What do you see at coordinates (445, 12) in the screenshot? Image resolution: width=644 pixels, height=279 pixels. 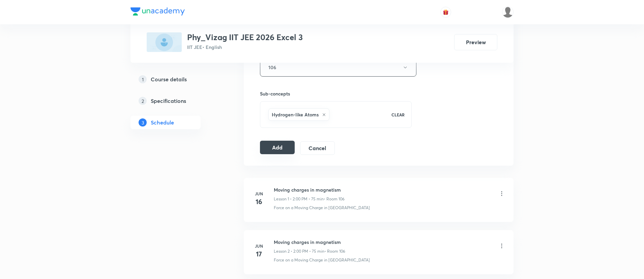 I see `button: avatar` at bounding box center [445, 12].